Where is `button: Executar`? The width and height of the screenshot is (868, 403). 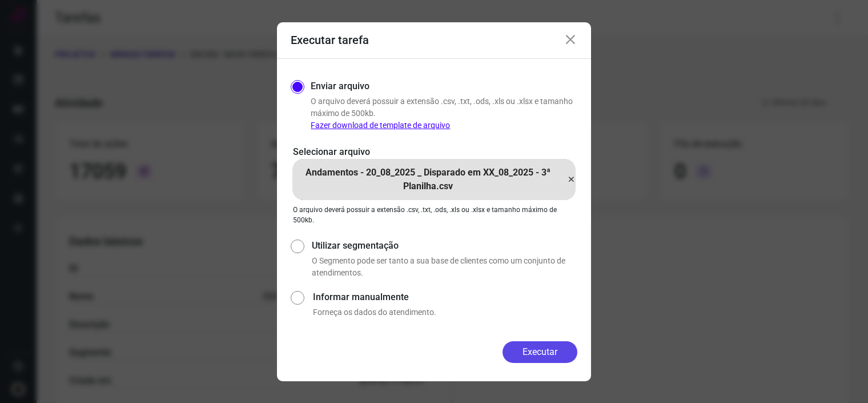 button: Executar is located at coordinates (540, 352).